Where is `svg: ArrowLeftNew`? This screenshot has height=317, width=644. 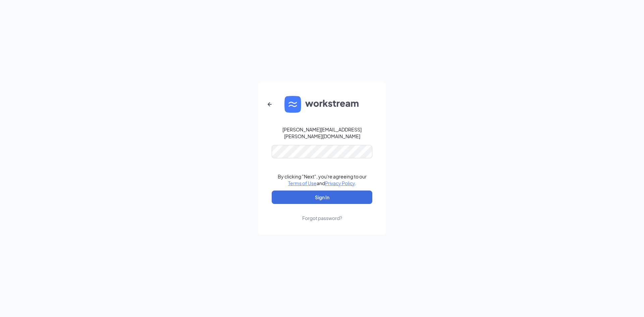
svg: ArrowLeftNew is located at coordinates (270, 104).